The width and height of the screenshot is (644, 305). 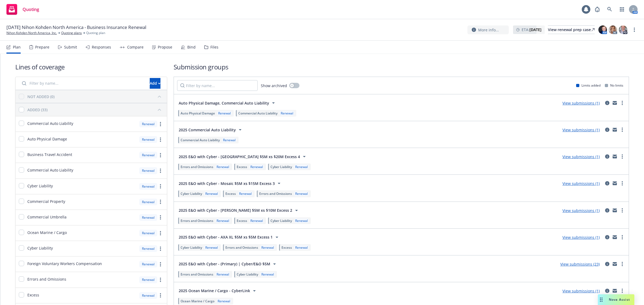 What do you see at coordinates (37, 110) in the screenshot?
I see `div: ADDED (33)` at bounding box center [37, 110].